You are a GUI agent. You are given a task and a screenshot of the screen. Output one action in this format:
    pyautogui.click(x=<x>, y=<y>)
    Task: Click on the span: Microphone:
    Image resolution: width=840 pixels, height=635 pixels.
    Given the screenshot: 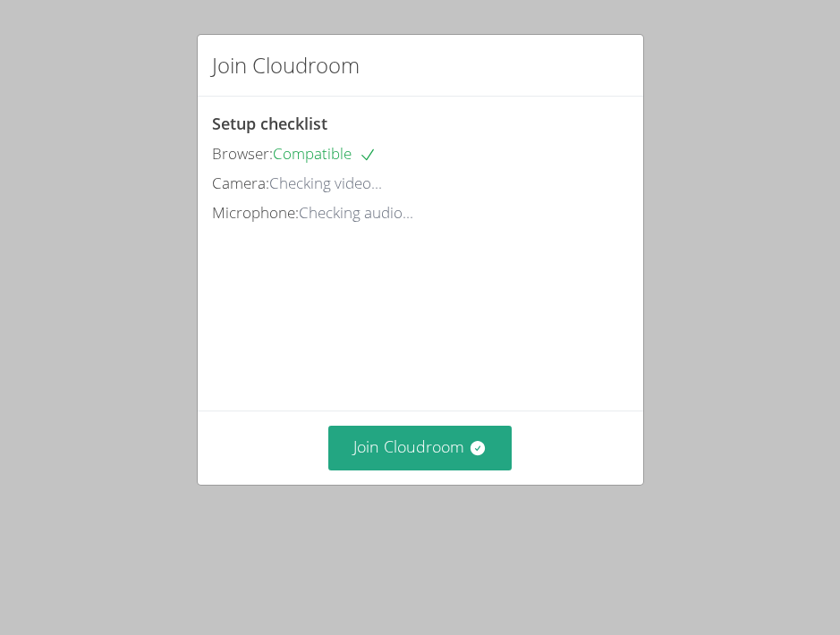 What is the action you would take?
    pyautogui.click(x=255, y=212)
    